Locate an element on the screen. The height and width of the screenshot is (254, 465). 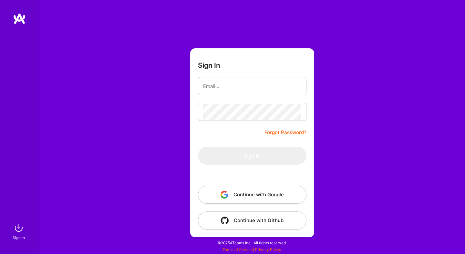
img: logo is located at coordinates (19, 19).